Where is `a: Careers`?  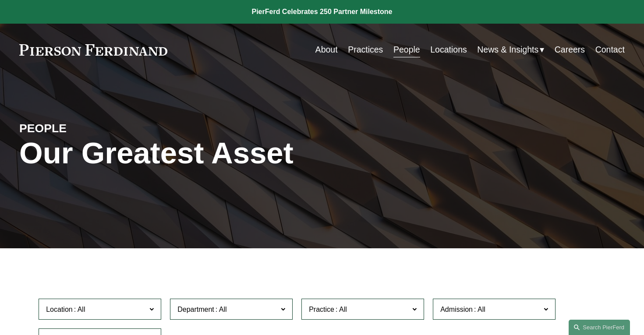 a: Careers is located at coordinates (569, 49).